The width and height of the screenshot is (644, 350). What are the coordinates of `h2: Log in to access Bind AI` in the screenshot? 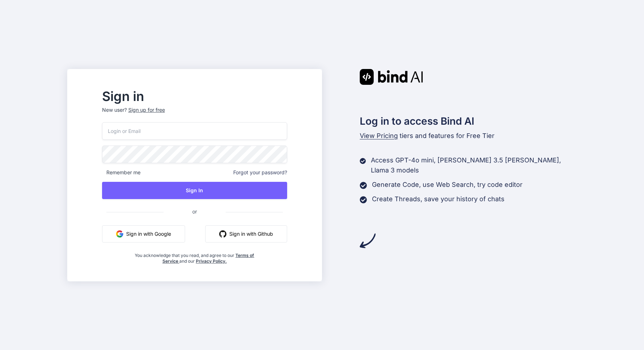 It's located at (468, 121).